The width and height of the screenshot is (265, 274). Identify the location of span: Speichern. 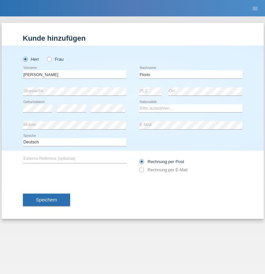
(47, 200).